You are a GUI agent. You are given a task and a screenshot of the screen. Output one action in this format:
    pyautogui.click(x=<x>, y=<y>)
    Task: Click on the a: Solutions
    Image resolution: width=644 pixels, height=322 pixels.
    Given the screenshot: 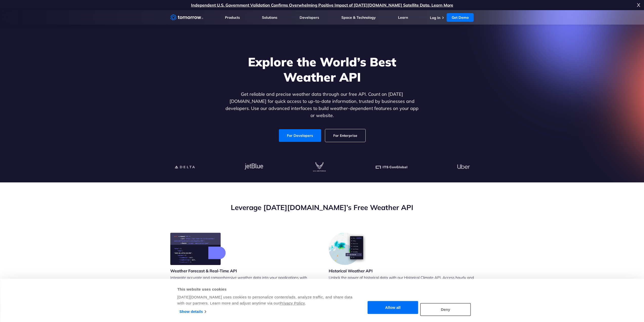 What is the action you would take?
    pyautogui.click(x=270, y=17)
    